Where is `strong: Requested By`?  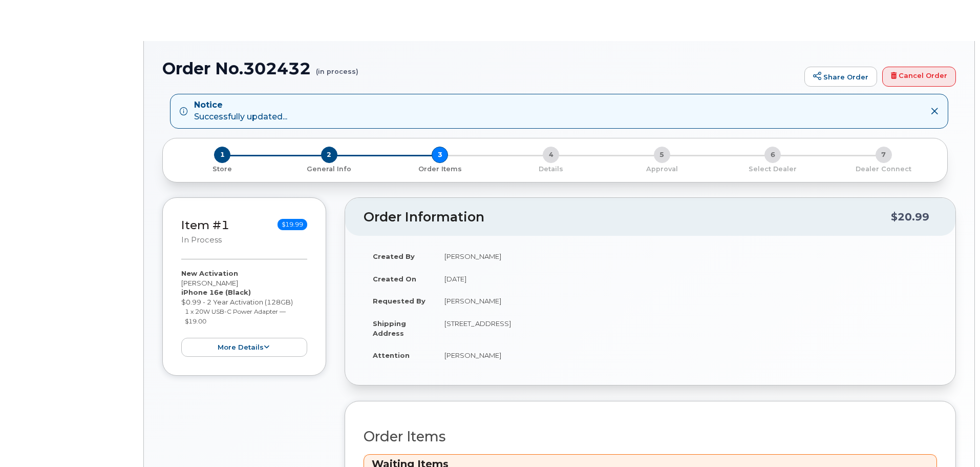
strong: Requested By is located at coordinates (399, 301).